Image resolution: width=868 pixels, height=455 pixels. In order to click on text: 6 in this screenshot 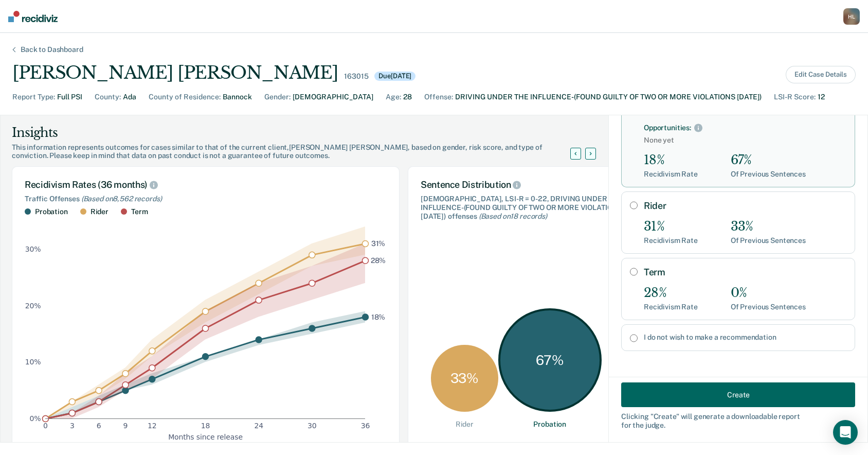, I will do `click(99, 426)`.